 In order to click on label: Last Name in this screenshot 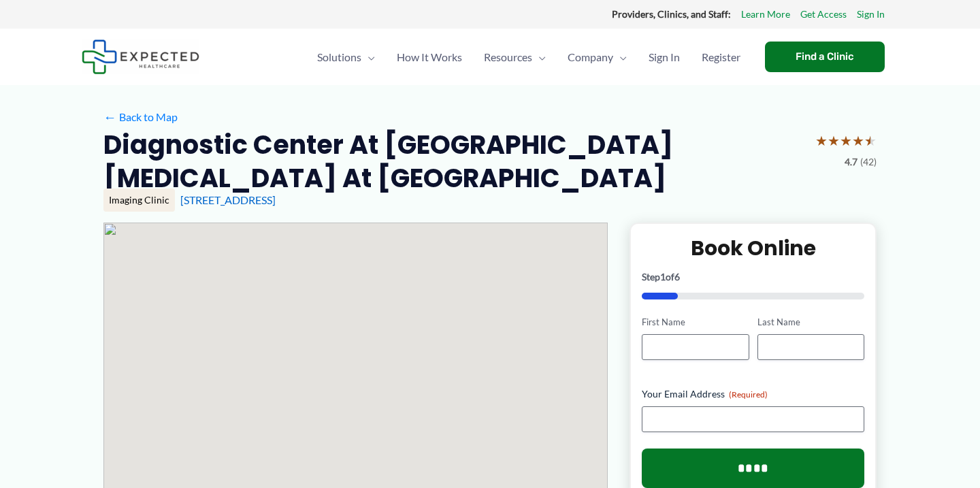, I will do `click(810, 322)`.